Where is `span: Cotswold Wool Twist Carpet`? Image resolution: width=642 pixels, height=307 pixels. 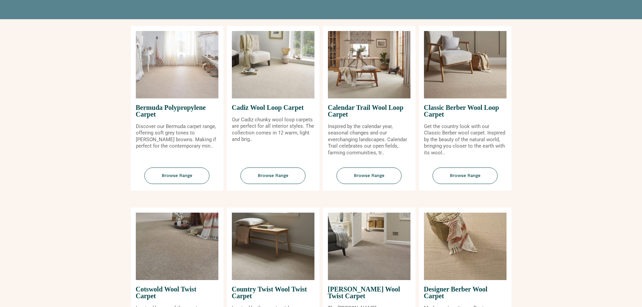
span: Cotswold Wool Twist Carpet is located at coordinates (177, 292).